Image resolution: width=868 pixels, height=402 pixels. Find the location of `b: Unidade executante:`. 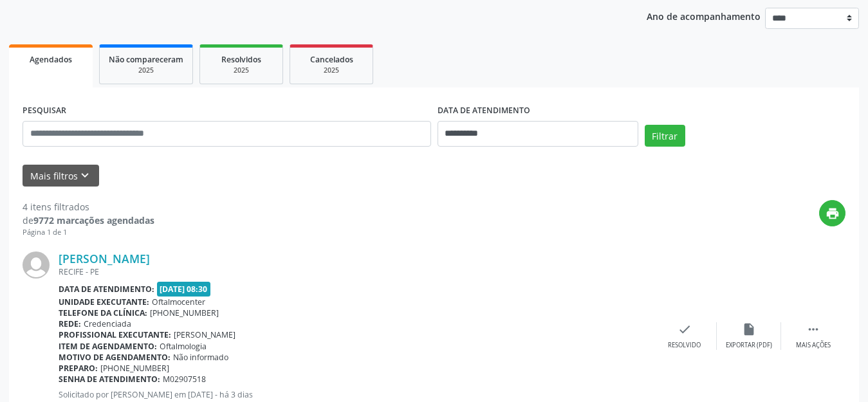

b: Unidade executante: is located at coordinates (104, 301).